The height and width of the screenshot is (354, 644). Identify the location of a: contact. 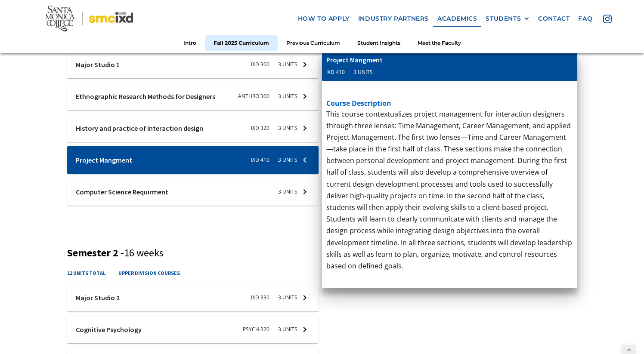
(554, 19).